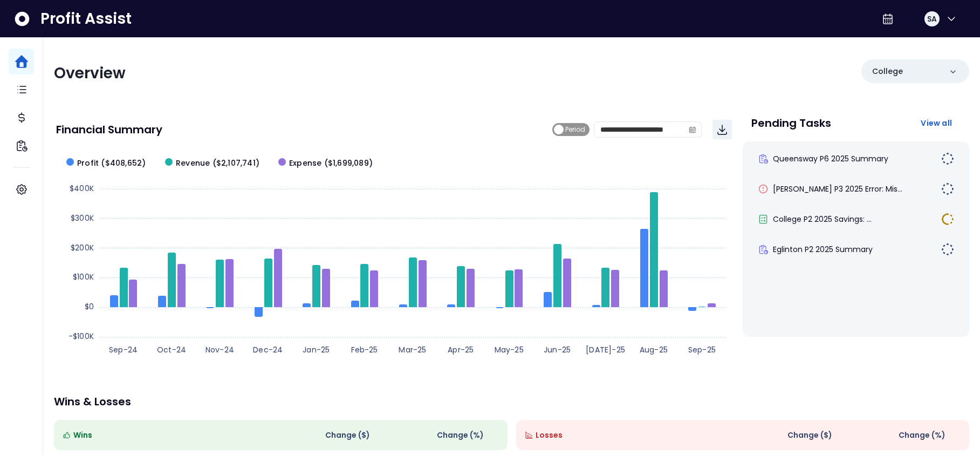 The width and height of the screenshot is (980, 455). Describe the element at coordinates (791, 123) in the screenshot. I see `p: Pending Tasks` at that location.